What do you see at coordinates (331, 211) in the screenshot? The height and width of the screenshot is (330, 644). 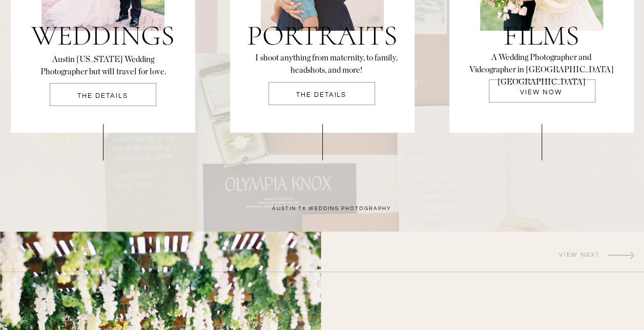 I see `h2: Austin tx wedding photography` at bounding box center [331, 211].